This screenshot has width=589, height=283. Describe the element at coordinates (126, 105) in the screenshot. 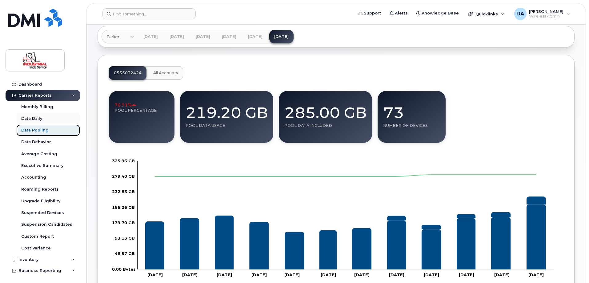

I see `span: 76.91%` at that location.